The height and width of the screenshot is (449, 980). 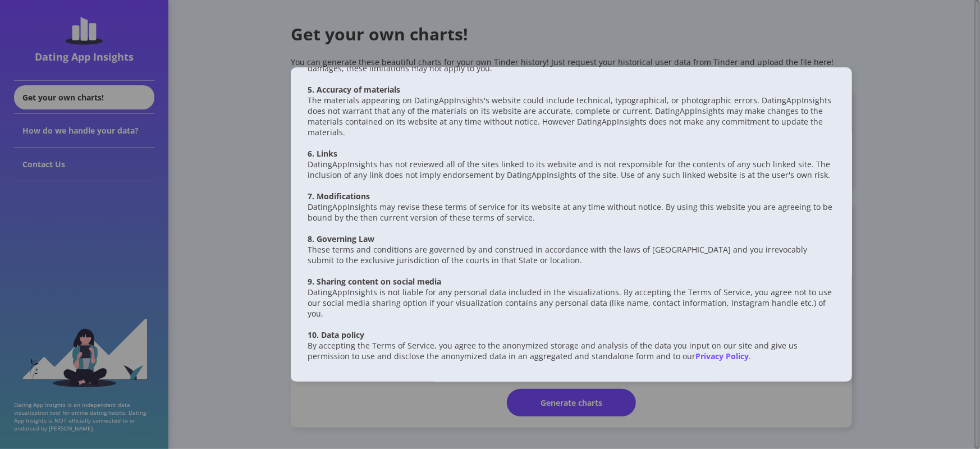 What do you see at coordinates (572, 239) in the screenshot?
I see `div: 8. Governing Law` at bounding box center [572, 239].